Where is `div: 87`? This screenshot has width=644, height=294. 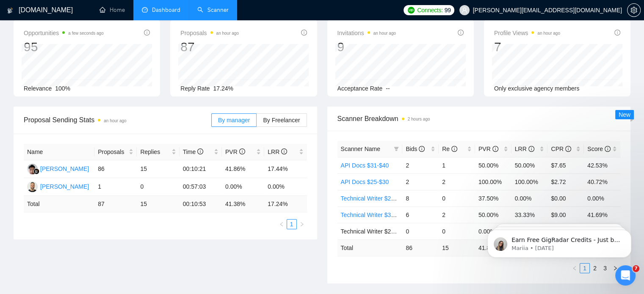 div: 87 is located at coordinates (210, 47).